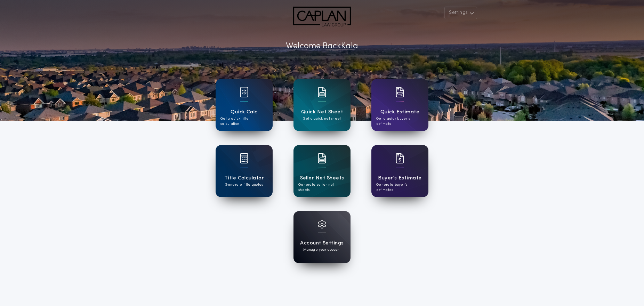 Image resolution: width=644 pixels, height=306 pixels. Describe the element at coordinates (400, 188) in the screenshot. I see `p: Generate buyer's estimates` at that location.